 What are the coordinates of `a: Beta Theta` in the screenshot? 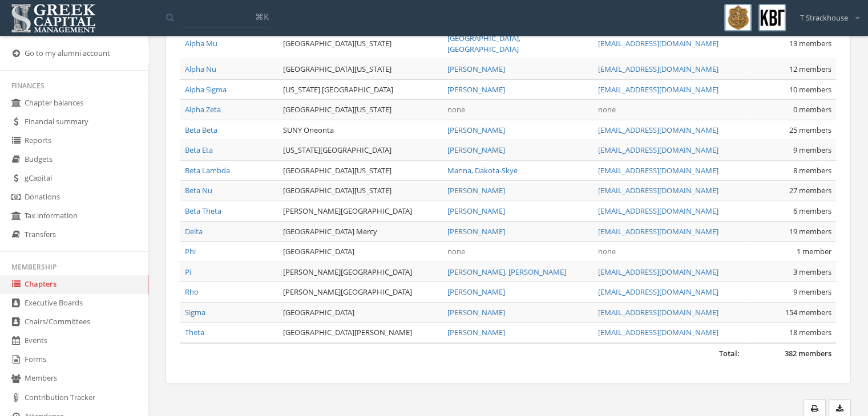 It's located at (203, 211).